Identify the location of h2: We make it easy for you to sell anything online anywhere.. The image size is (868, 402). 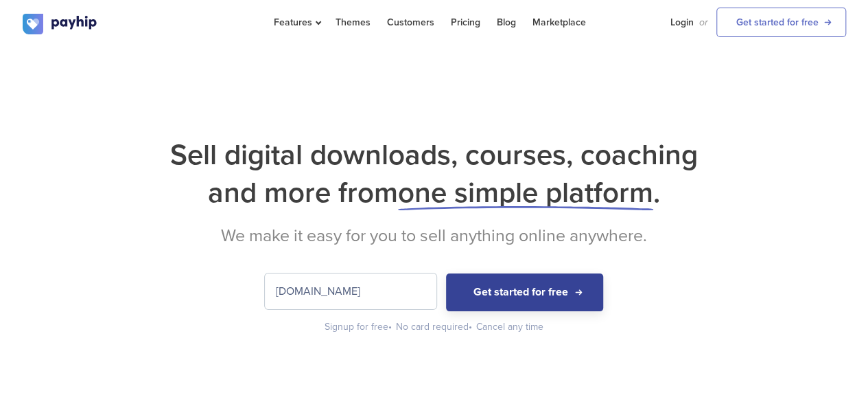
(434, 235).